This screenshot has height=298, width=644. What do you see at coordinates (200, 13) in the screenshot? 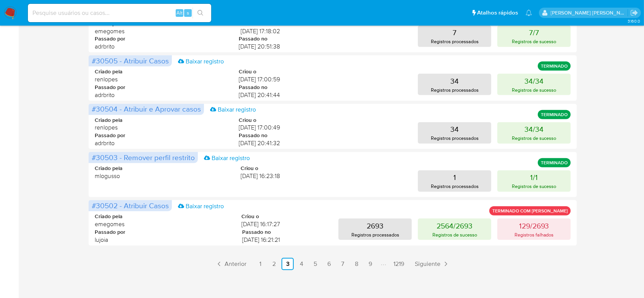
I see `button: search-icon` at bounding box center [200, 13].